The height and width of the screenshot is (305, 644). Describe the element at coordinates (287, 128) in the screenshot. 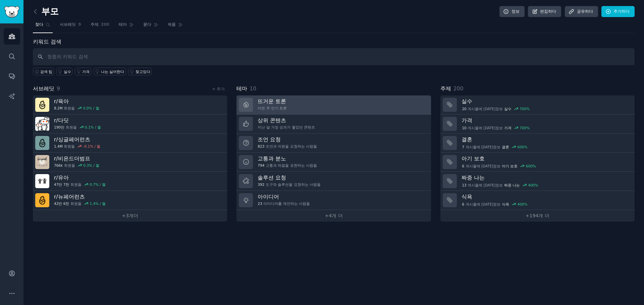

I see `font: 지난 달 가장 성과가 좋았던 콘텐츠` at that location.